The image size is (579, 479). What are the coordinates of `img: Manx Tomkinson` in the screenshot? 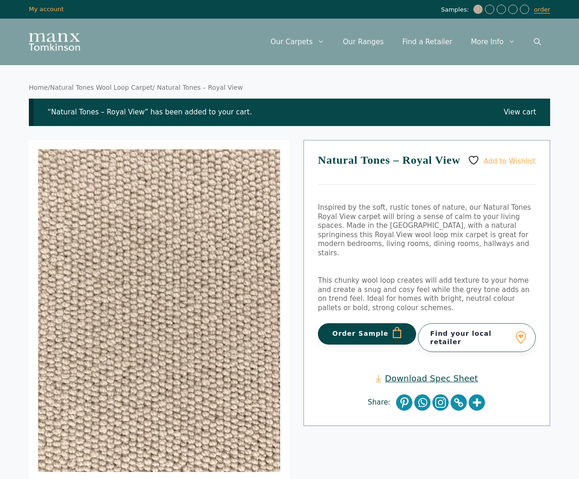 It's located at (54, 42).